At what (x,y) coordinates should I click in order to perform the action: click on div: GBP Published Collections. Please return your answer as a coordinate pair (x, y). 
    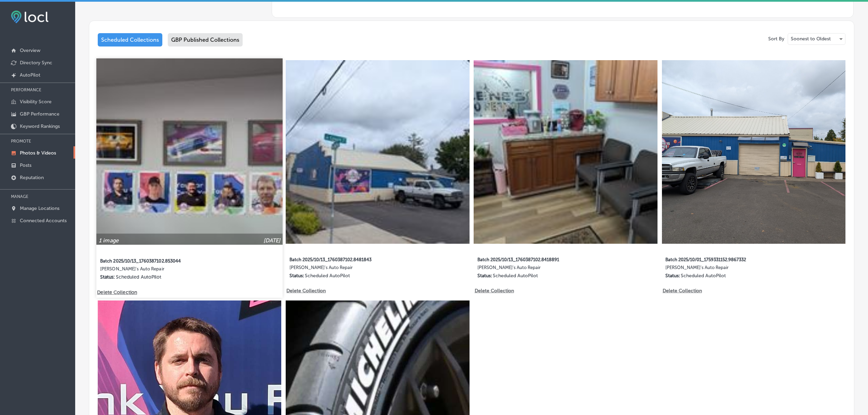
    Looking at the image, I should click on (205, 40).